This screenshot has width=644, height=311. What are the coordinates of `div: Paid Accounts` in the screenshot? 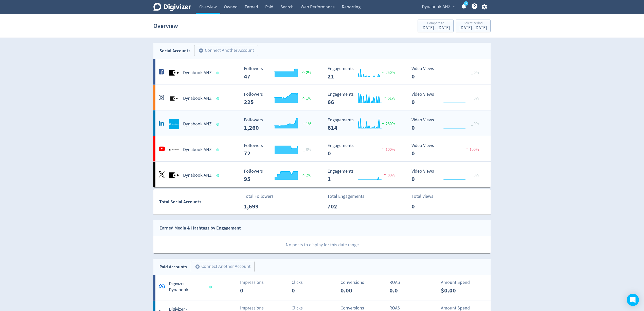 It's located at (173, 267).